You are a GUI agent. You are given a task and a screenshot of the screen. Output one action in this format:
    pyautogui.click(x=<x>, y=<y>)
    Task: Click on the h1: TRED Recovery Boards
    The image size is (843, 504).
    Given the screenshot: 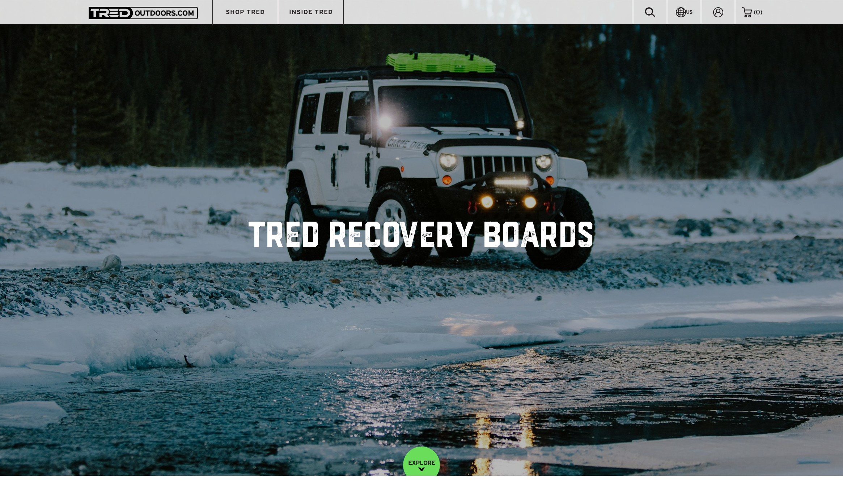 What is the action you would take?
    pyautogui.click(x=422, y=238)
    